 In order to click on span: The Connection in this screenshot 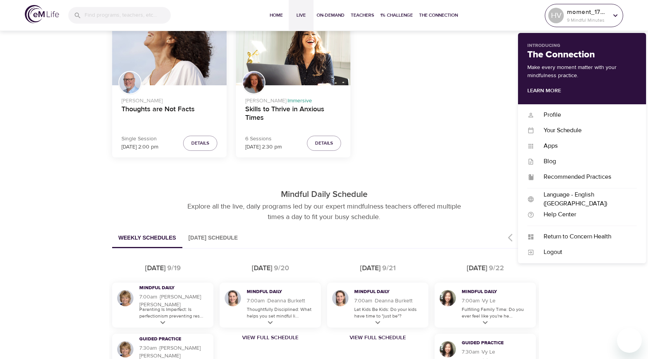, I will do `click(438, 15)`.